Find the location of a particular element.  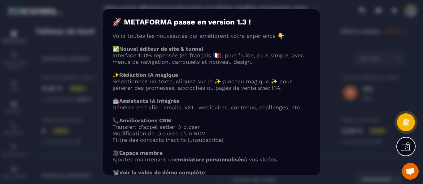

div: Open chat is located at coordinates (410, 171).